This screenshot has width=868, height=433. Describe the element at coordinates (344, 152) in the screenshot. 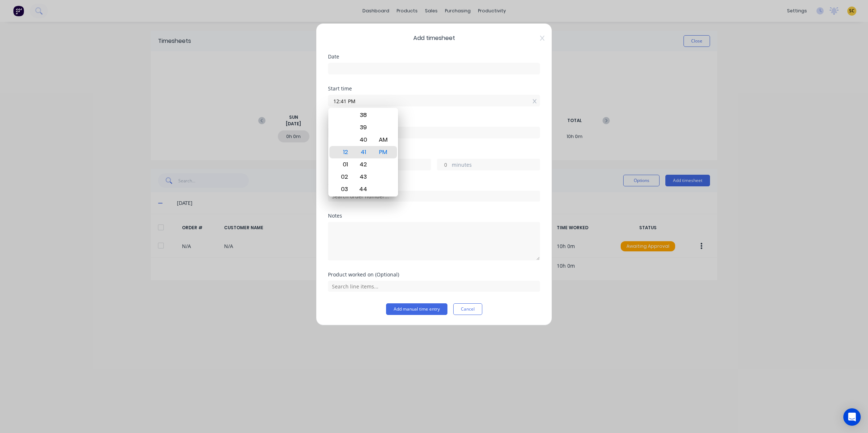

I see `div: Hour` at that location.